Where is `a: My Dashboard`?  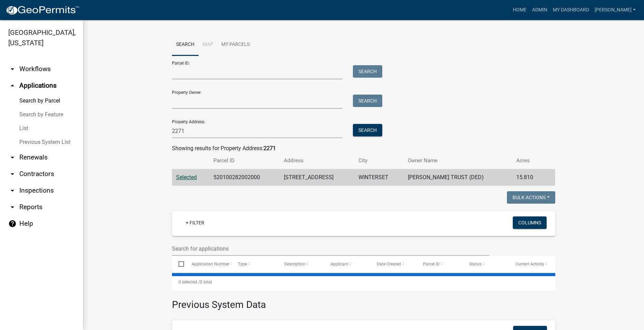
a: My Dashboard is located at coordinates (571, 10).